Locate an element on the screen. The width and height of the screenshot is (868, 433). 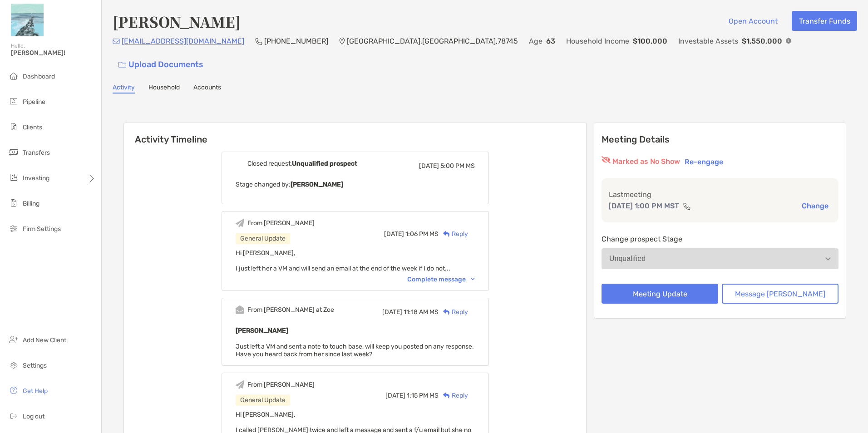
img: red eyr is located at coordinates (606, 160).